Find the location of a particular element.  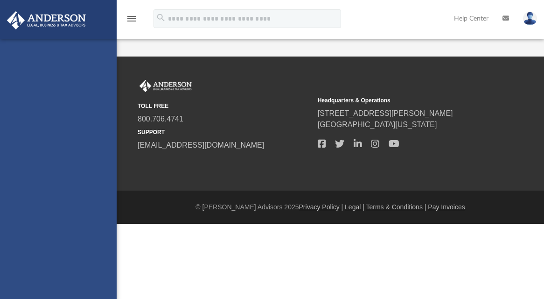

img: User Pic is located at coordinates (530, 18).